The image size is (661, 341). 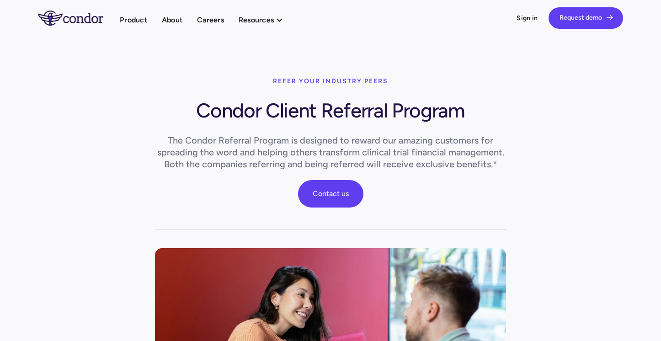 I want to click on div: Resources, so click(x=256, y=20).